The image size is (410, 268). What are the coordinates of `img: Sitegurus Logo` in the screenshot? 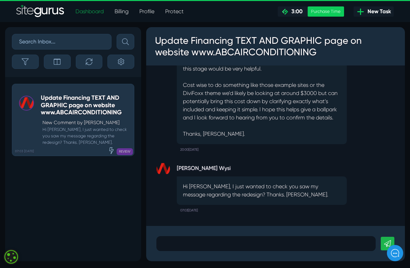 It's located at (40, 12).